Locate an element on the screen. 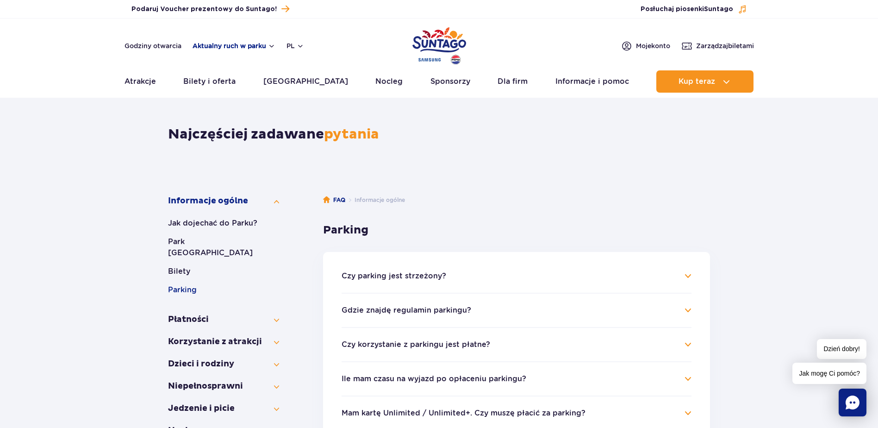 Image resolution: width=878 pixels, height=428 pixels. div: Chat is located at coordinates (852, 402).